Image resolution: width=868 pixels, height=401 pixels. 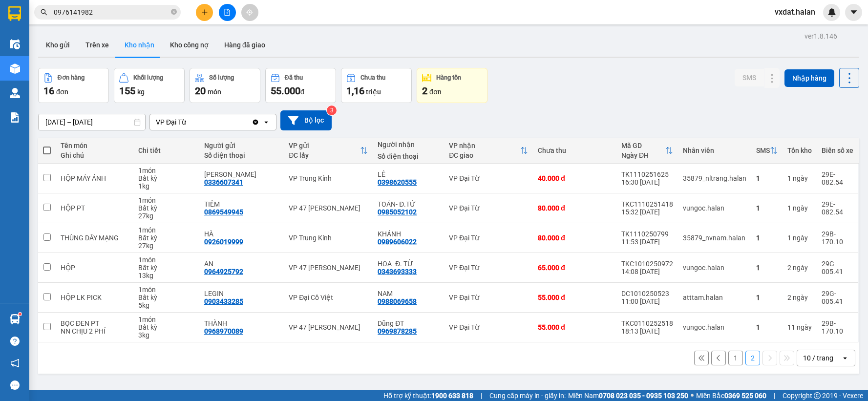 What do you see at coordinates (328, 238) in the screenshot?
I see `div: VP Trung Kính` at bounding box center [328, 238].